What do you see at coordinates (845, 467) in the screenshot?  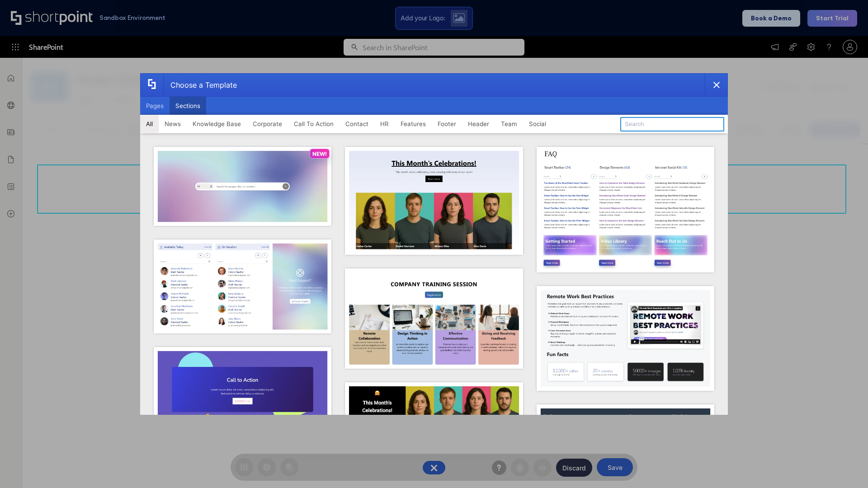 I see `div: Chat Widget` at bounding box center [845, 467].